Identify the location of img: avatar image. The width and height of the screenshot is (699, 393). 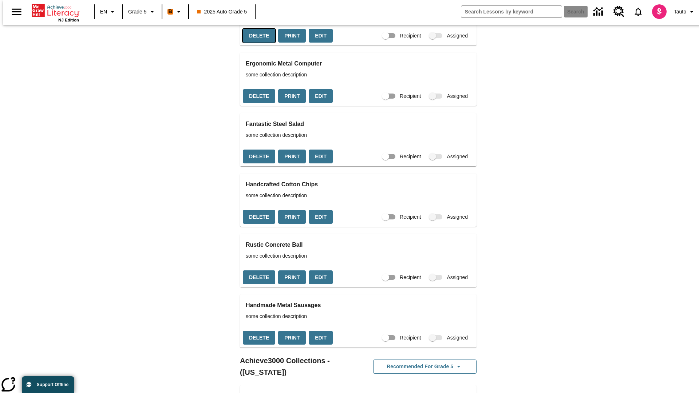
(659, 12).